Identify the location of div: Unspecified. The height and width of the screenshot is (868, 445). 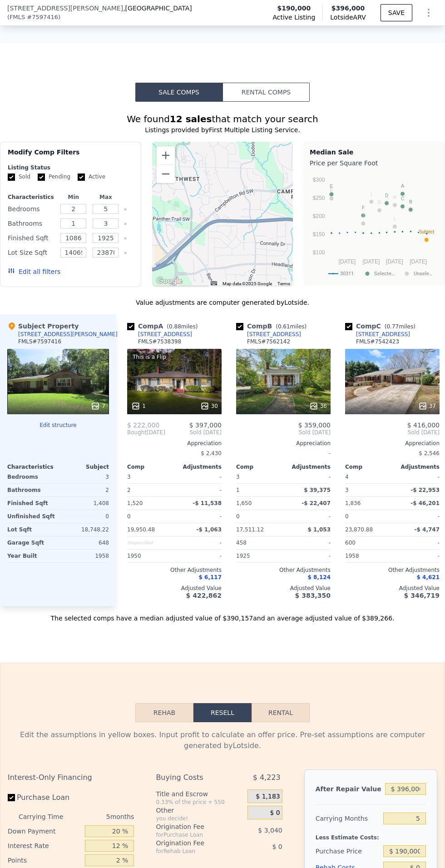
(150, 543).